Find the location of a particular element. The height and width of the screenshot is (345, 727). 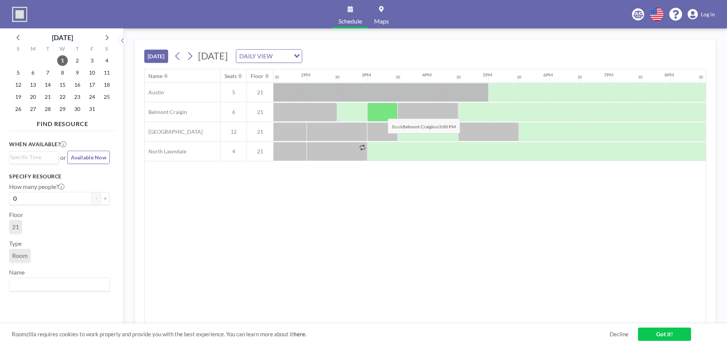

span: Friday, October 24, 2025 is located at coordinates (92, 97).